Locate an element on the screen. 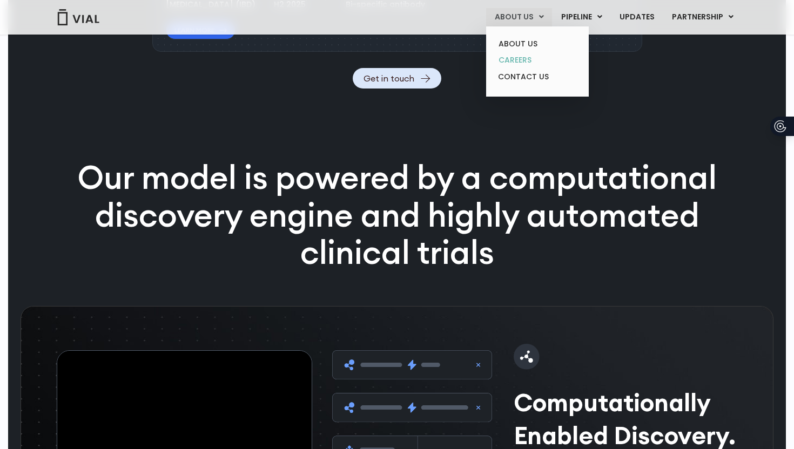 This screenshot has height=449, width=794. a: Get in touch is located at coordinates (397, 78).